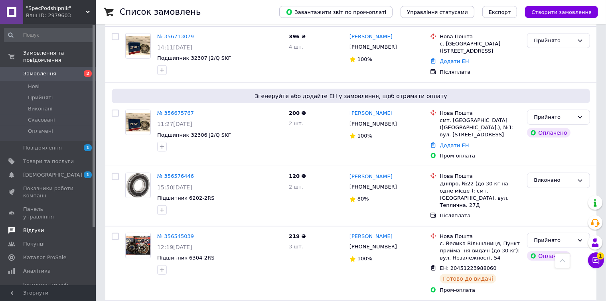 This screenshot has width=606, height=301. Describe the element at coordinates (500, 12) in the screenshot. I see `button: Експорт` at that location.